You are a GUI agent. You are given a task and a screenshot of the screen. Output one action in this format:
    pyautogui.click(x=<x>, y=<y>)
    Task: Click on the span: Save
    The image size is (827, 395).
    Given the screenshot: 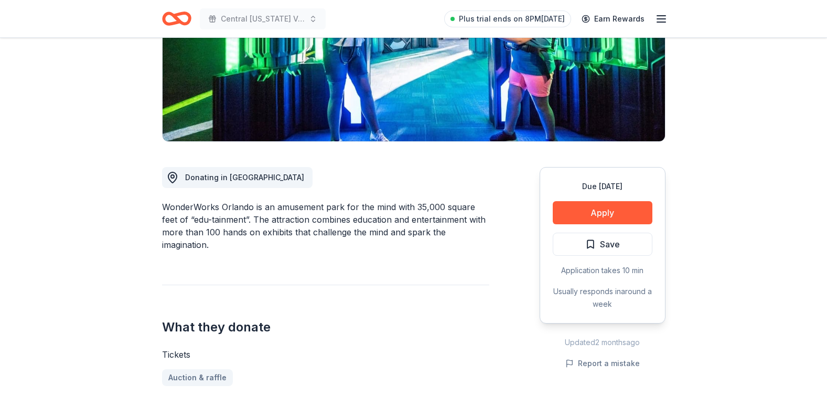 What is the action you would take?
    pyautogui.click(x=610, y=244)
    